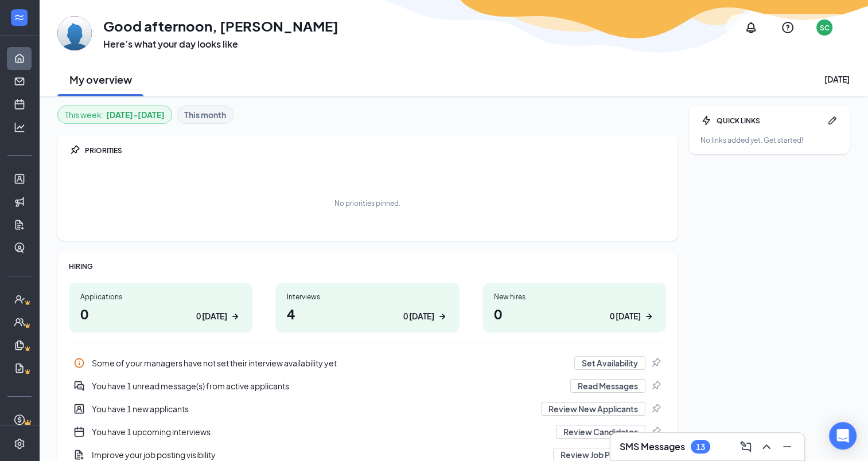 The image size is (868, 461). What do you see at coordinates (114, 114) in the screenshot?
I see `div: This week :` at bounding box center [114, 114].